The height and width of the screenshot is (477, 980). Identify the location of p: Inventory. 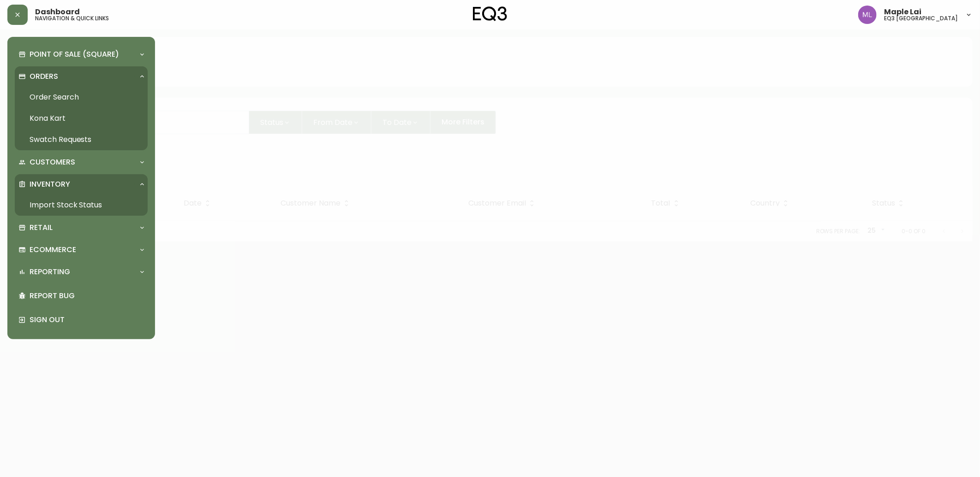
(50, 184).